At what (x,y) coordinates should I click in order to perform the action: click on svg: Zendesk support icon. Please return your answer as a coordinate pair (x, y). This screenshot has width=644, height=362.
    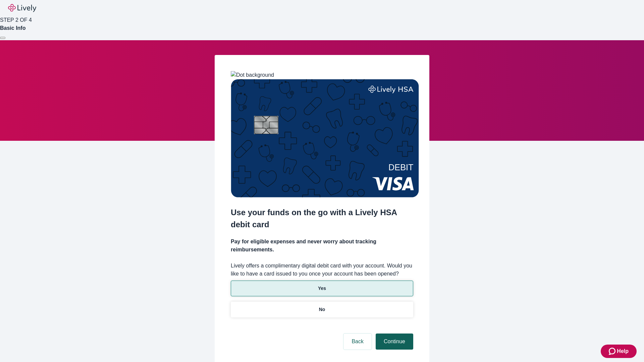
    Looking at the image, I should click on (613, 352).